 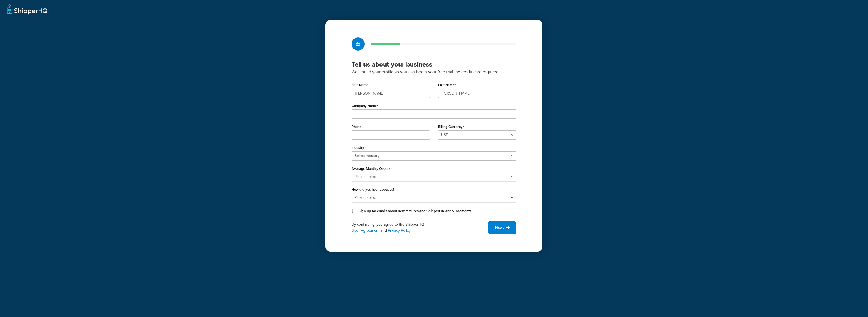 I want to click on label: Average Monthly Orders, so click(x=372, y=169).